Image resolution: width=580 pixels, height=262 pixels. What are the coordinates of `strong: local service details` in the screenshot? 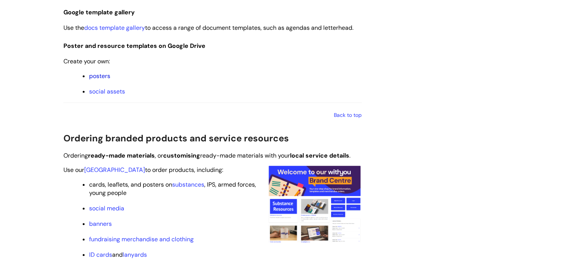 It's located at (319, 156).